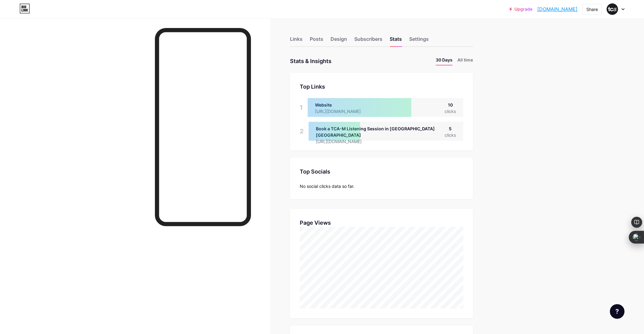  What do you see at coordinates (311, 61) in the screenshot?
I see `div: Stats & Insights` at bounding box center [311, 61].